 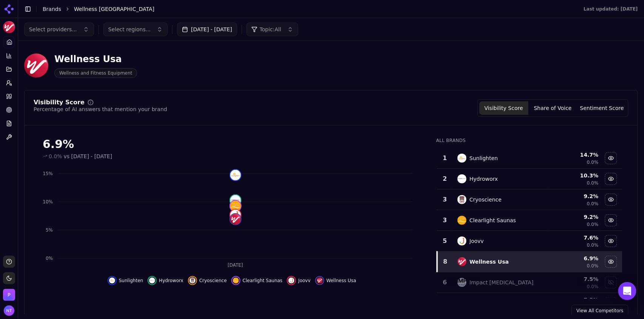 I want to click on button: Show cryo innovations data, so click(x=611, y=303).